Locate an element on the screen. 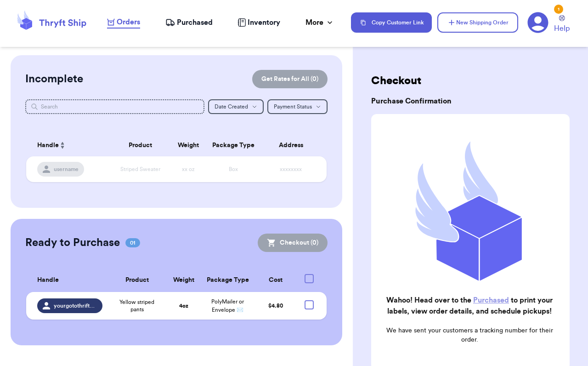  button: Payment Status is located at coordinates (297, 107).